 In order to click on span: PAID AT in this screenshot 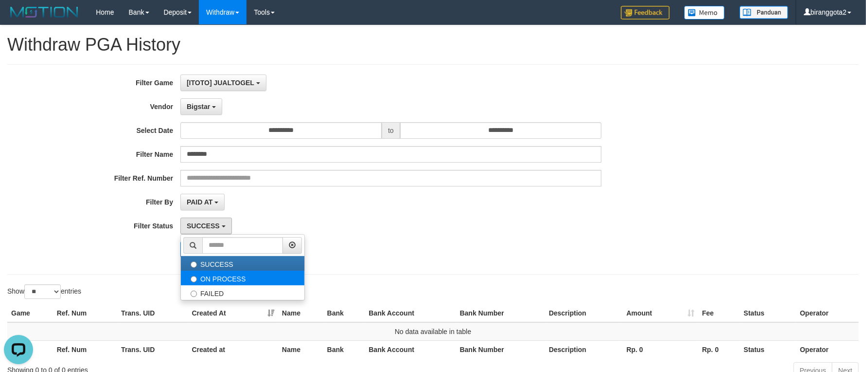, I will do `click(199, 202)`.